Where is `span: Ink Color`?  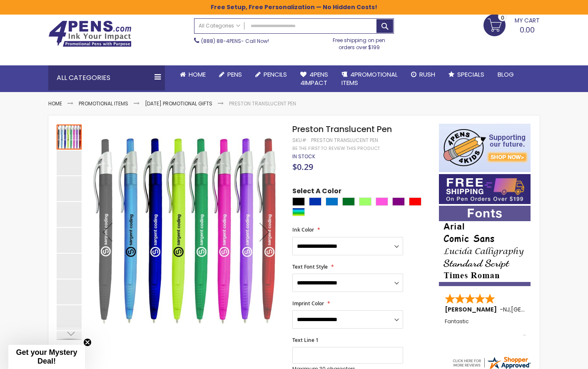
span: Ink Color is located at coordinates (303, 229).